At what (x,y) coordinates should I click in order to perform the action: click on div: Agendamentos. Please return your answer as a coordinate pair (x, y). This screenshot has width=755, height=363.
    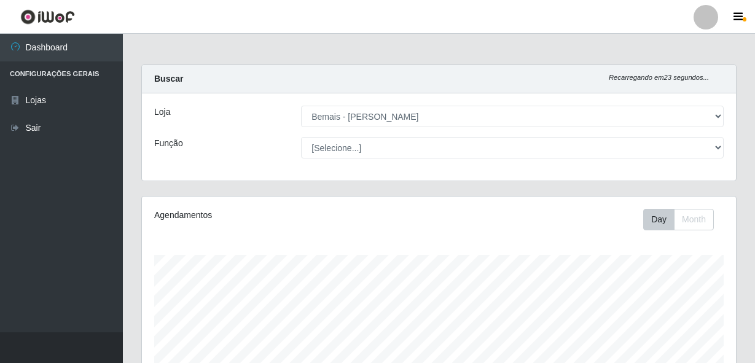
    Looking at the image, I should click on (267, 215).